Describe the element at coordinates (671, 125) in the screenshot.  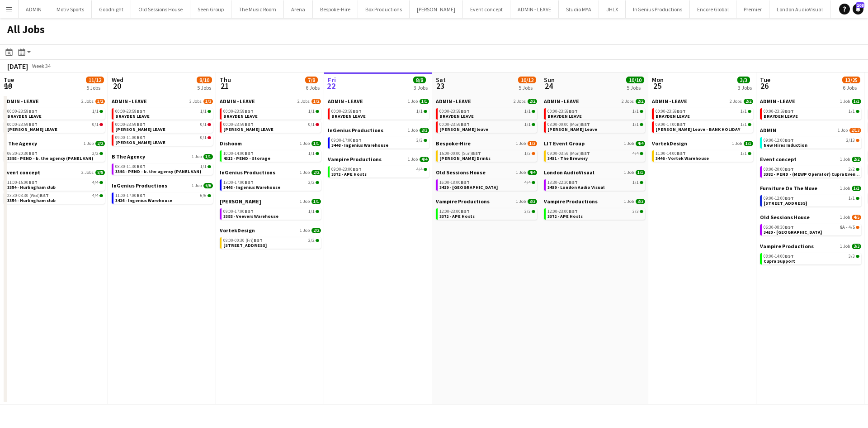
I see `span: 09:00-17:00` at that location.